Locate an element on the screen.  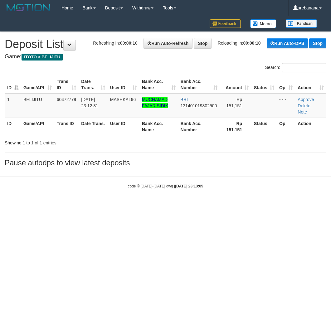
span: Refreshing in: is located at coordinates (115, 43).